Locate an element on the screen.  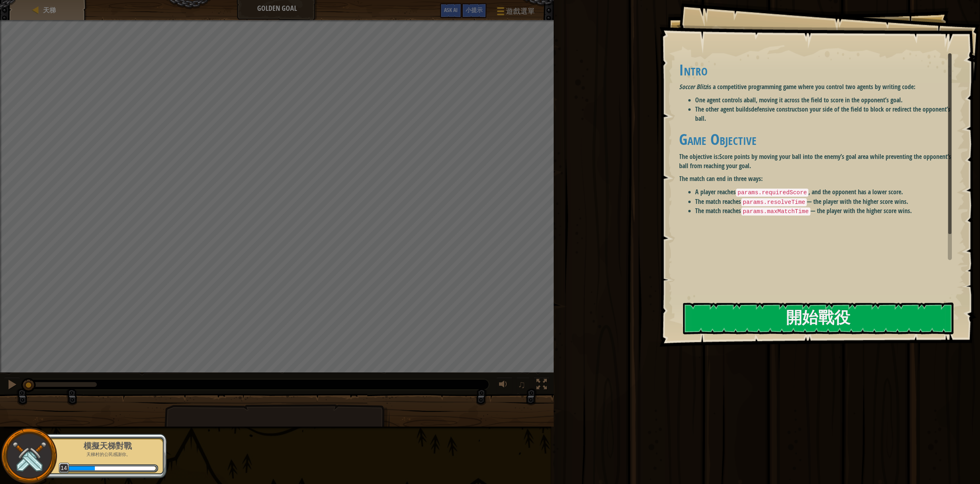
li: The other agent builds on your side of the field to block or redirect the opponent’s ball. is located at coordinates (827, 114).